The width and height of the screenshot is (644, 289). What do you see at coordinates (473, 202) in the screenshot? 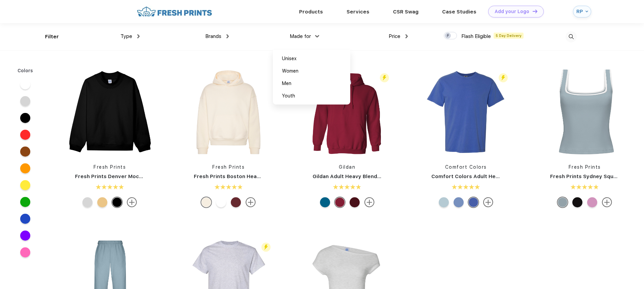
I see `div: Mystic Blue` at bounding box center [473, 202].